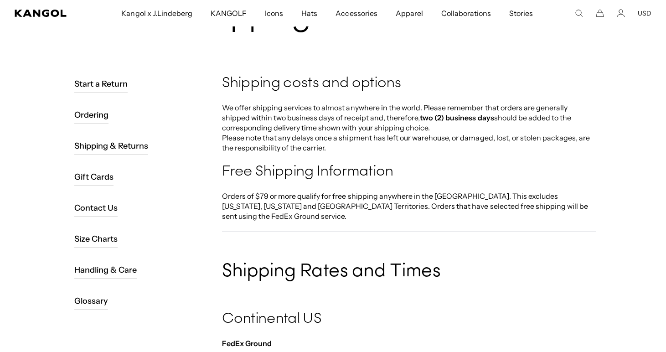 Image resolution: width=666 pixels, height=352 pixels. What do you see at coordinates (91, 301) in the screenshot?
I see `a: Glossary` at bounding box center [91, 301].